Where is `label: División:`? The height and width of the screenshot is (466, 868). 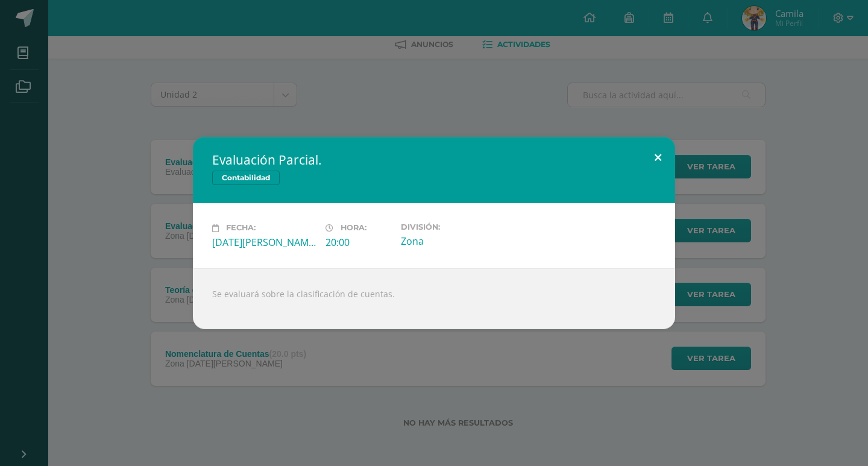
label: División: is located at coordinates (453, 227).